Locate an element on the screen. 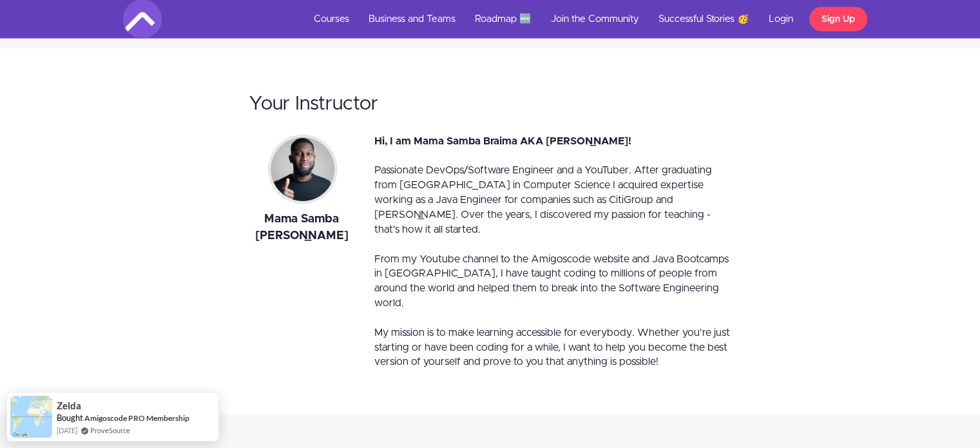 This screenshot has height=448, width=980. h2: Your Instructor is located at coordinates (490, 103).